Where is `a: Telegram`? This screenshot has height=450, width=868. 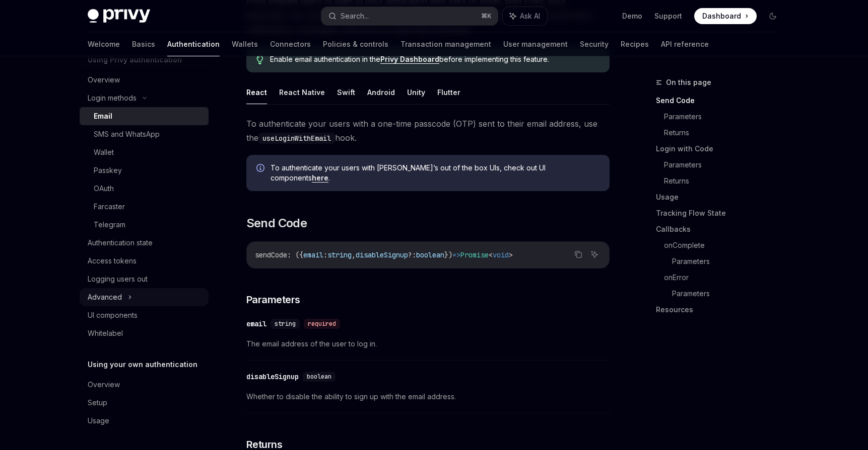 a: Telegram is located at coordinates (144, 225).